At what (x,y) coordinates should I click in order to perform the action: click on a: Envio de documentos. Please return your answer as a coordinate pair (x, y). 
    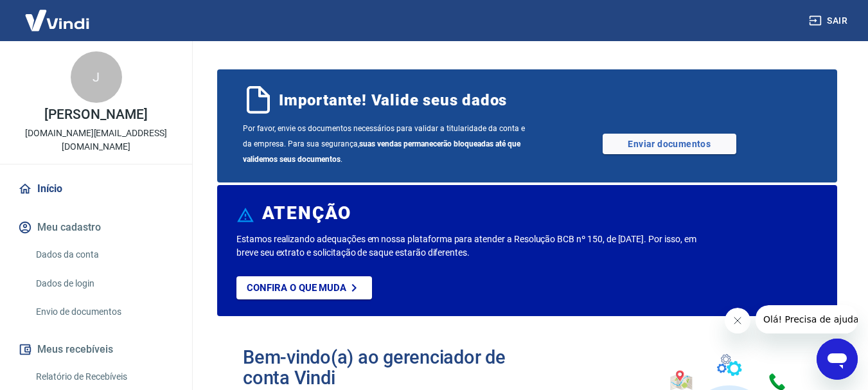
    Looking at the image, I should click on (104, 312).